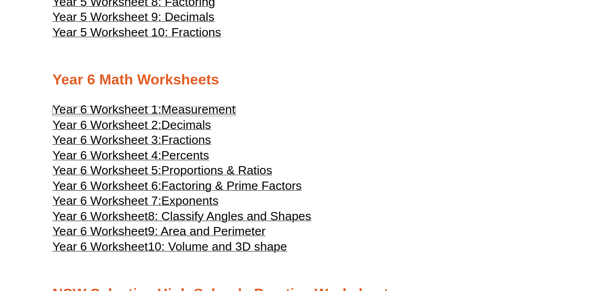  What do you see at coordinates (159, 233) in the screenshot?
I see `a: Year 6 Worksheet9: Area and Perimeter` at bounding box center [159, 233].